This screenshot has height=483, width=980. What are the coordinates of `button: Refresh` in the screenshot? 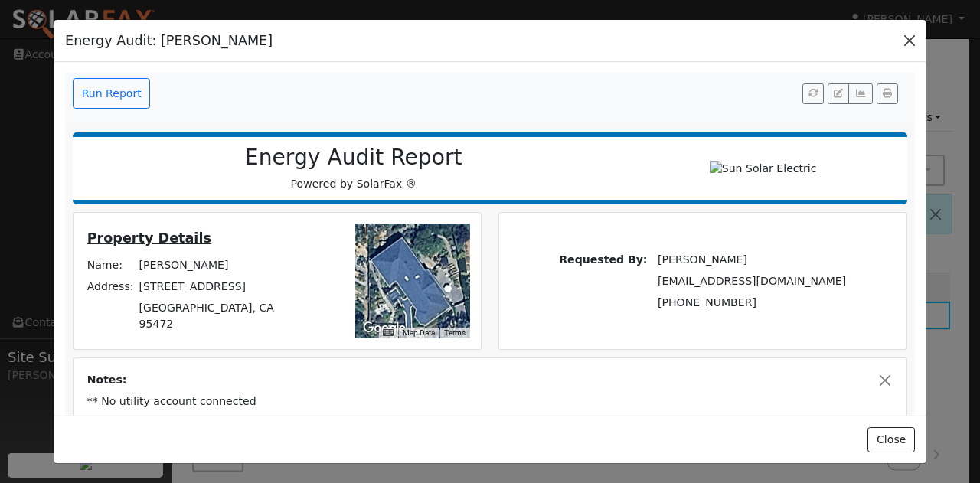 It's located at (813, 94).